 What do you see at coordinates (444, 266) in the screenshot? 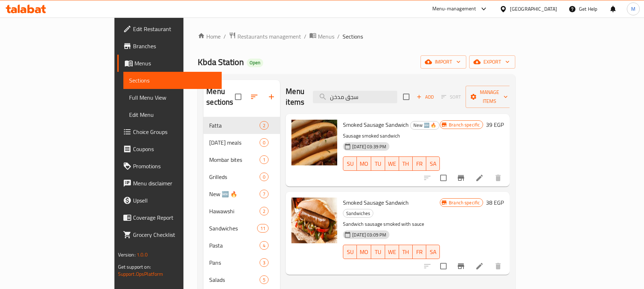
I see `span: Select to update` at bounding box center [444, 266].